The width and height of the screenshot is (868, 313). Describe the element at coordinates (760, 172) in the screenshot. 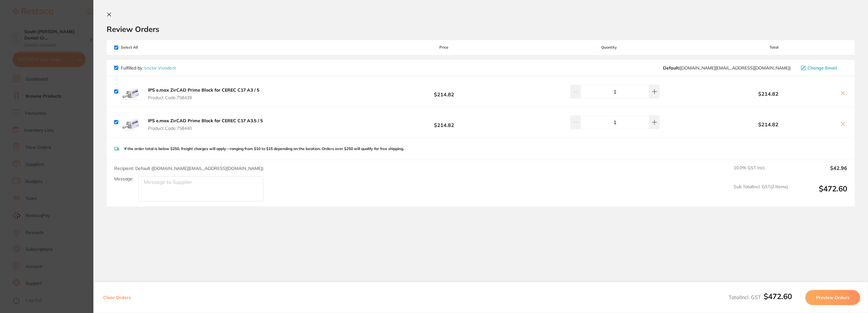

I see `span: 10.0 % GST Incl.` at that location.